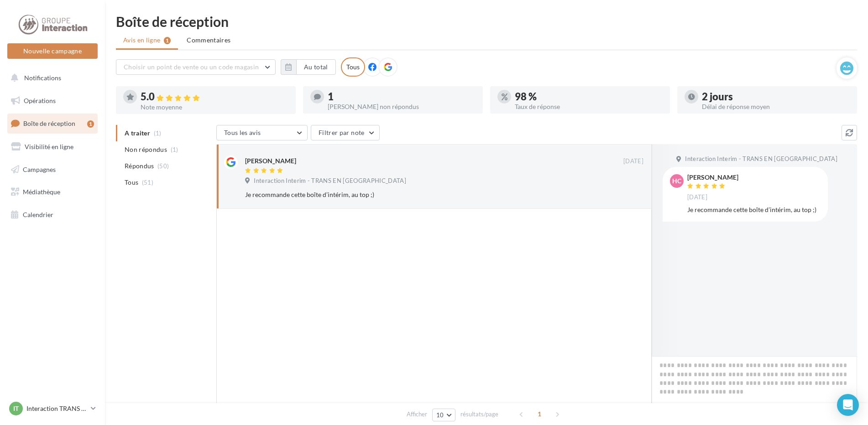  What do you see at coordinates (52, 123) in the screenshot?
I see `a: Boîte de réception1` at bounding box center [52, 123].